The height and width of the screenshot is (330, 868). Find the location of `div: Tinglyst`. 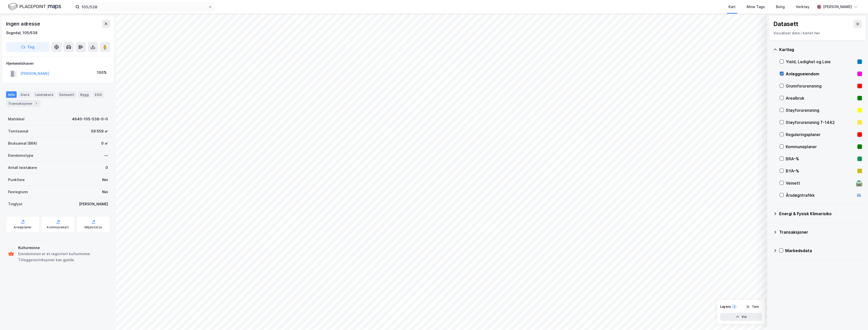

div: Tinglyst is located at coordinates (15, 204).